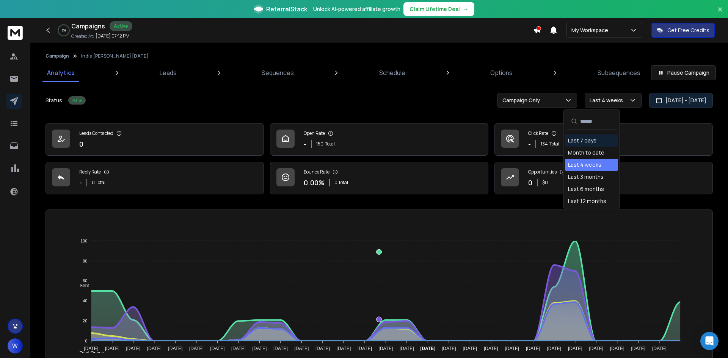 This screenshot has width=728, height=358. What do you see at coordinates (155, 178) in the screenshot?
I see `a: Reply Rate-0 Total` at bounding box center [155, 178].